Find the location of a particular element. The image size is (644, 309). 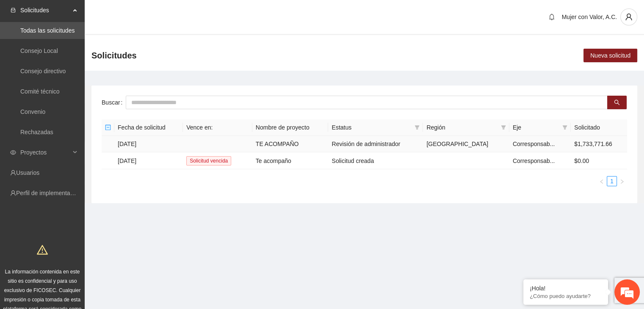

button: user is located at coordinates (629, 17).